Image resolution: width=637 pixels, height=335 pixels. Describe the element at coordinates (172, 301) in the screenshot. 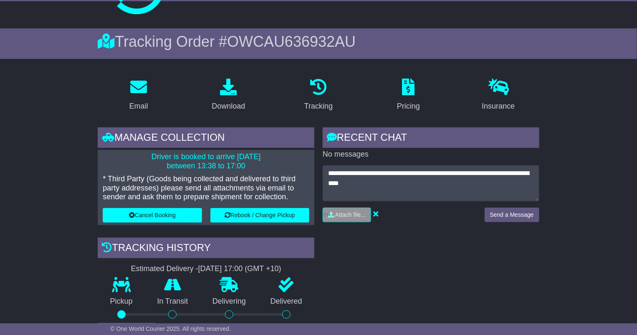

I see `p: In Transit` at that location.